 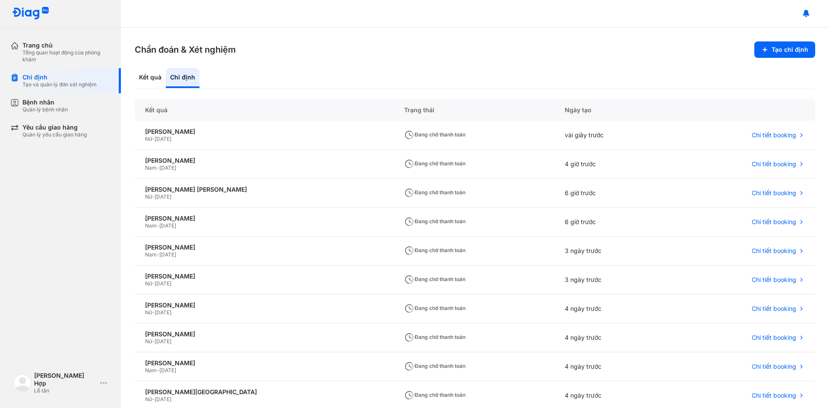 What do you see at coordinates (45, 102) in the screenshot?
I see `div: Bệnh nhân` at bounding box center [45, 102].